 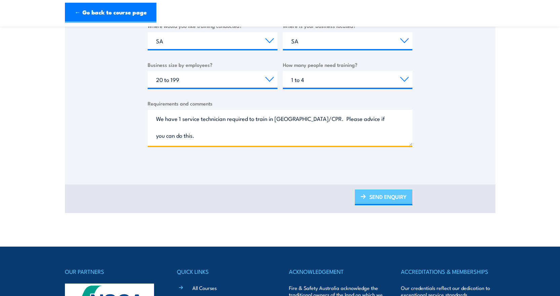 I want to click on a: All Courses, so click(x=205, y=288).